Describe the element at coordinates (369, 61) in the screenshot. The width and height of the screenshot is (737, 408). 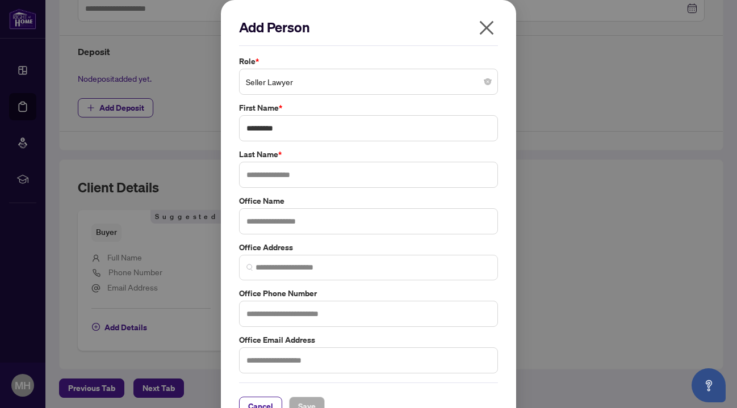
I see `label: Role` at that location.